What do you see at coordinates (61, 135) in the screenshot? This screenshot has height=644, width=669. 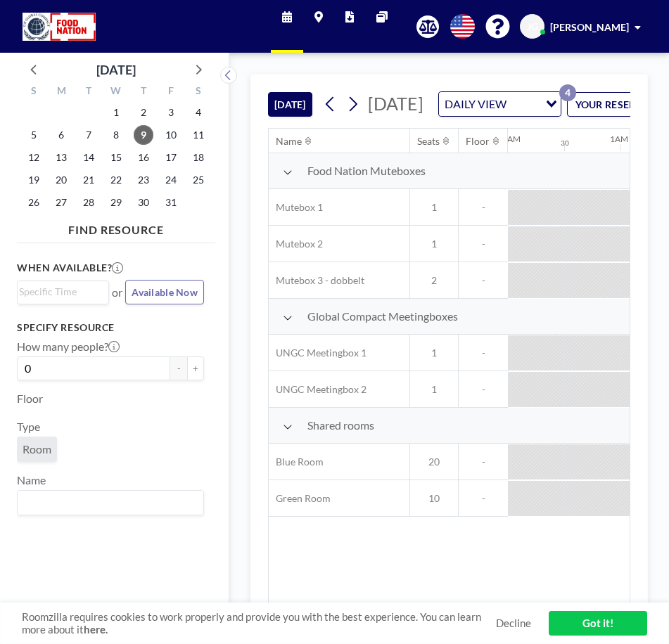 I see `span: Monday, October 6, 2025` at bounding box center [61, 135].